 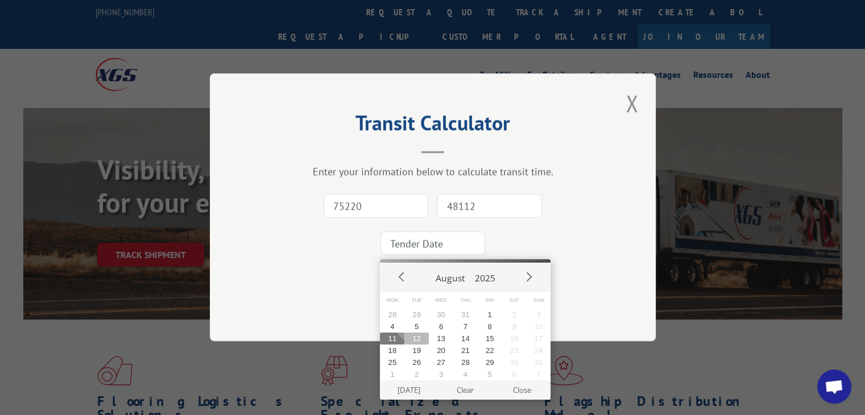 What do you see at coordinates (376, 206) in the screenshot?
I see `input: Origin Zip` at bounding box center [376, 206].